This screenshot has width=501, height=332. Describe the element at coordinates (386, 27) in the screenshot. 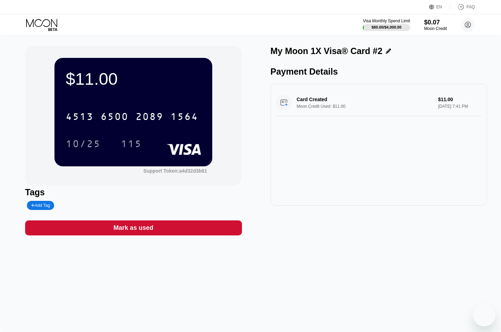

I see `div: $80.00 / $4,000.00` at that location.